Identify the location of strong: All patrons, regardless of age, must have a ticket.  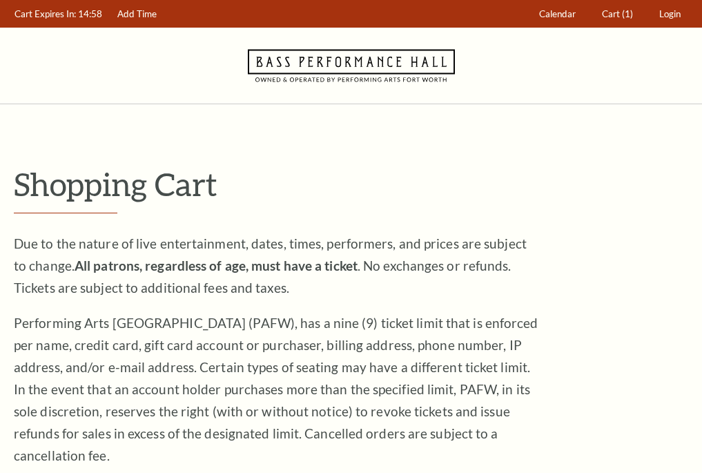
(216, 265).